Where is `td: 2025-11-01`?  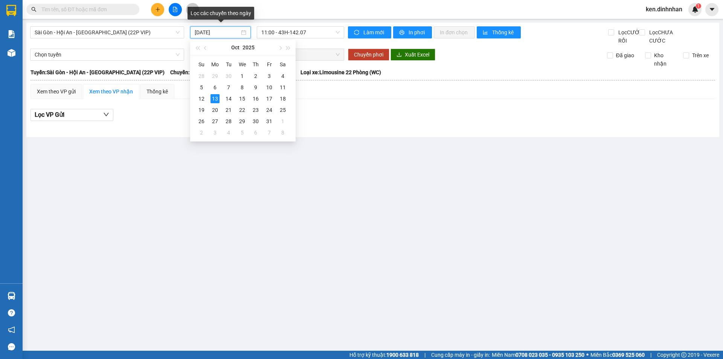 td: 2025-11-01 is located at coordinates (283, 121).